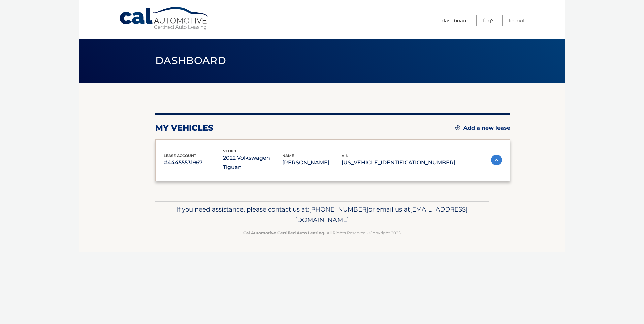 The width and height of the screenshot is (644, 324). I want to click on p: - All Rights Reserved - Copyright 2025, so click(322, 232).